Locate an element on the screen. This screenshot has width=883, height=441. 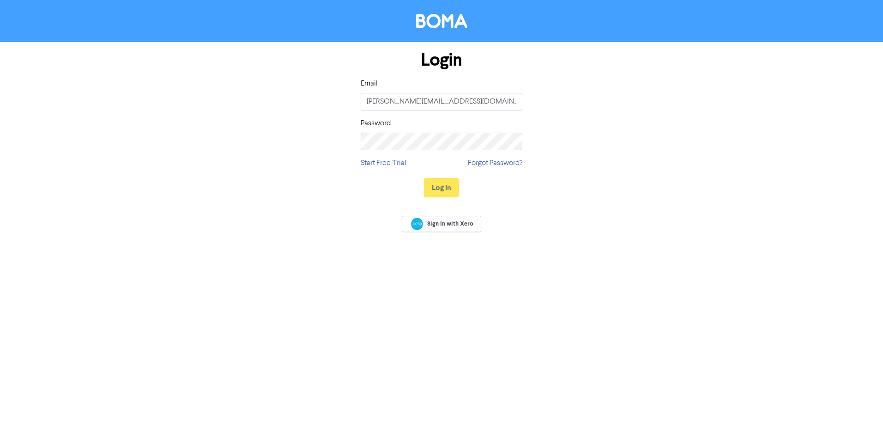
a: Sign In with Xero is located at coordinates (442, 224).